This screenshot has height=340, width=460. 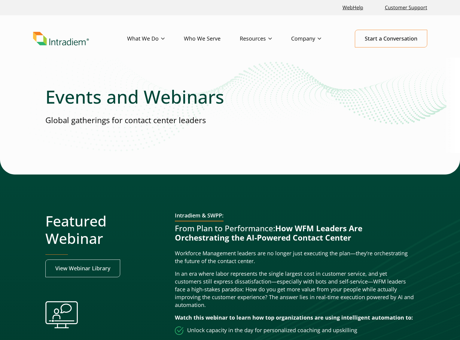 I want to click on h3: Intradiem & SWPP:, so click(x=199, y=217).